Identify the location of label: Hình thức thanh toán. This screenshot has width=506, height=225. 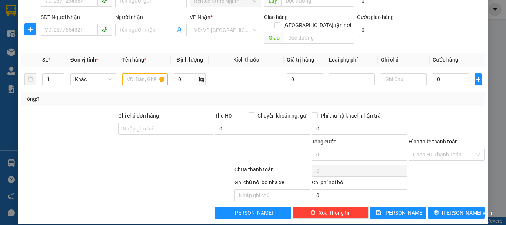
(433, 142).